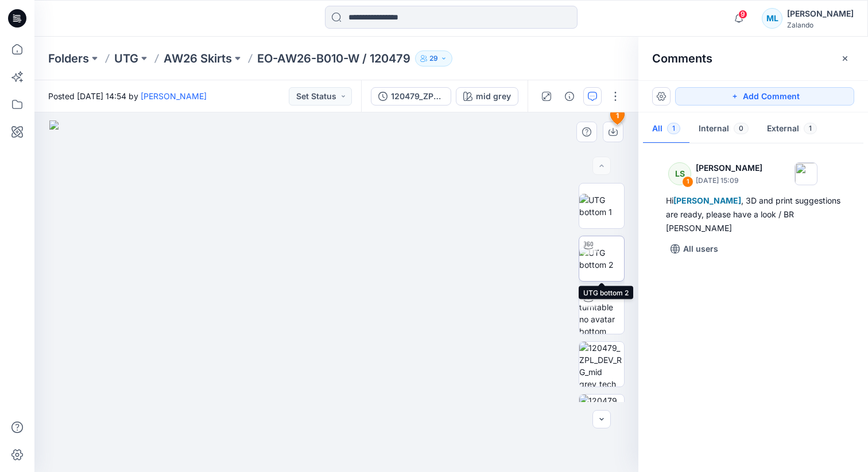  Describe the element at coordinates (433, 59) in the screenshot. I see `p: 29` at that location.